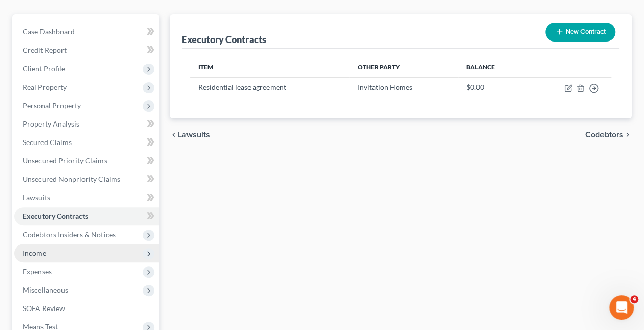 The height and width of the screenshot is (330, 644). I want to click on th: Item, so click(269, 67).